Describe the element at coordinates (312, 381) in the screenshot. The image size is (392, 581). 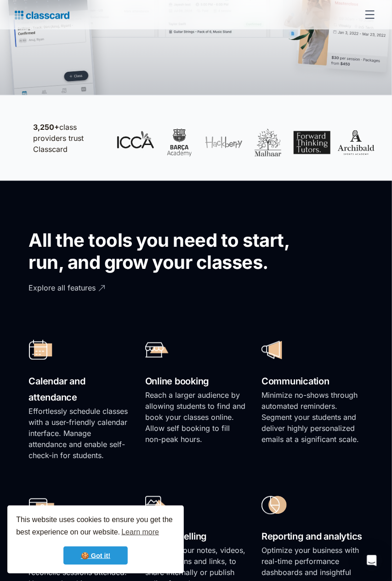
I see `h2: Communication` at that location.